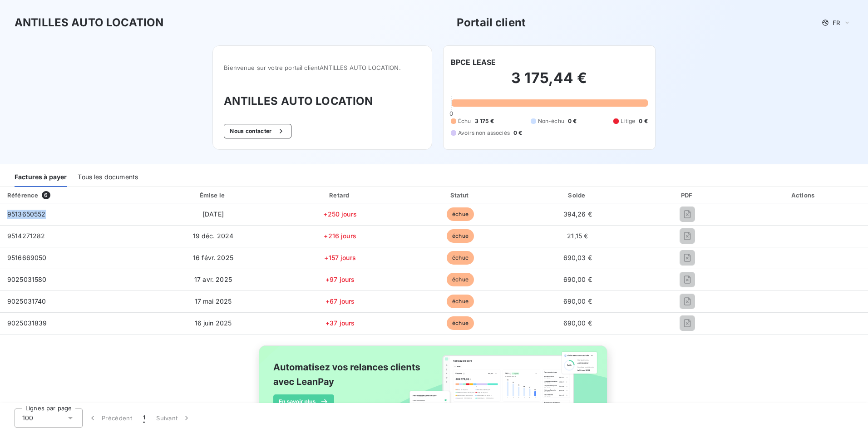 Image resolution: width=868 pixels, height=433 pixels. What do you see at coordinates (174, 418) in the screenshot?
I see `button: Suivant` at bounding box center [174, 418].